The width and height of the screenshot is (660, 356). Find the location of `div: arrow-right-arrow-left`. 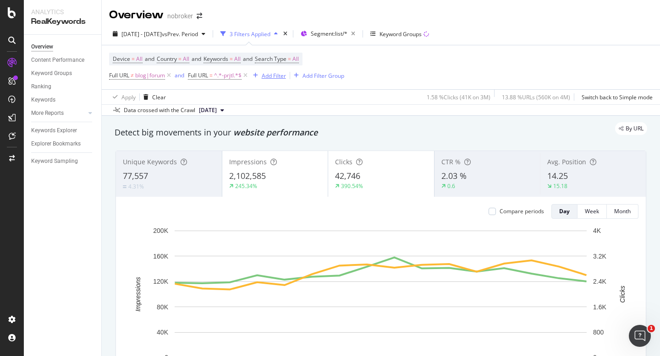

div: arrow-right-arrow-left is located at coordinates (199, 16).